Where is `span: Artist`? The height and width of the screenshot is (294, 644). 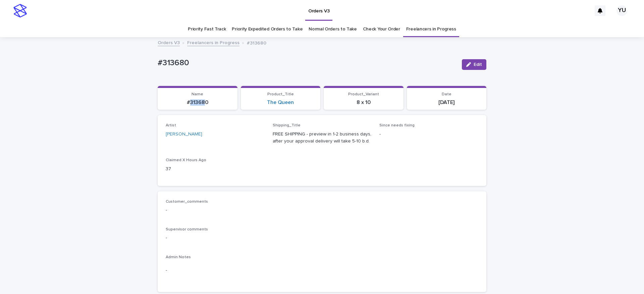
span: Artist is located at coordinates (170, 126).